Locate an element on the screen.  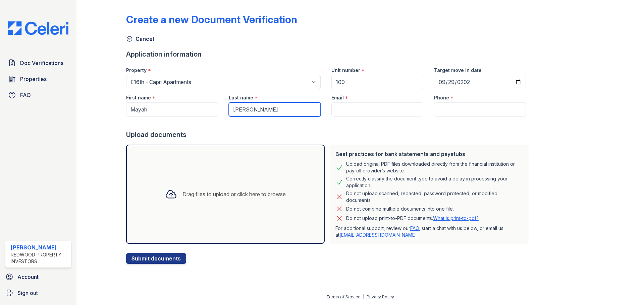
p: Do not upload print-to-PDF documents. is located at coordinates (412, 218).